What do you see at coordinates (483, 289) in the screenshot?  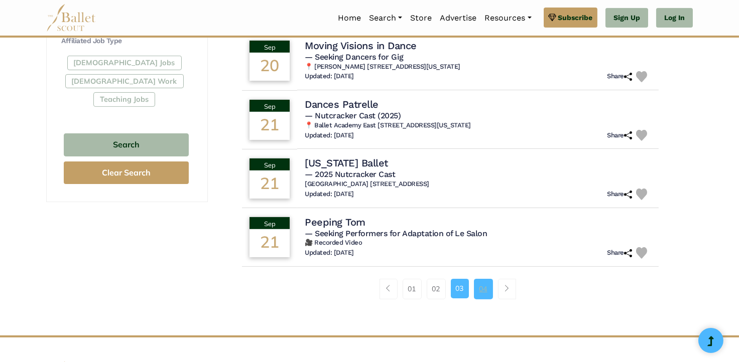 I see `a: 04` at bounding box center [483, 289].